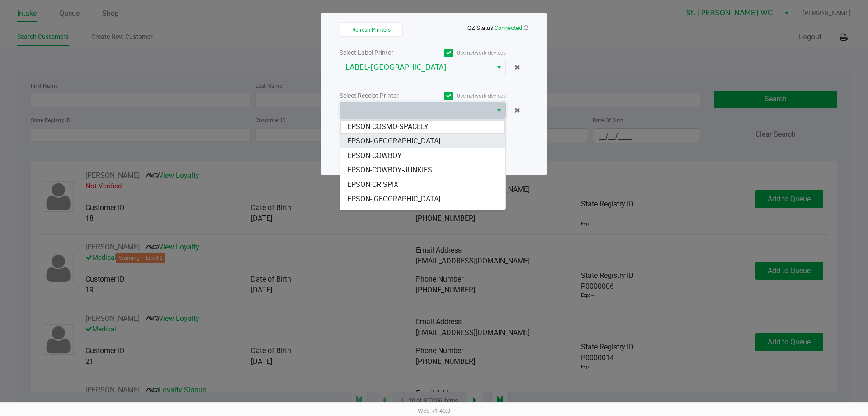 This screenshot has width=868, height=416. Describe the element at coordinates (498, 27) in the screenshot. I see `span: QZ Status:` at that location.